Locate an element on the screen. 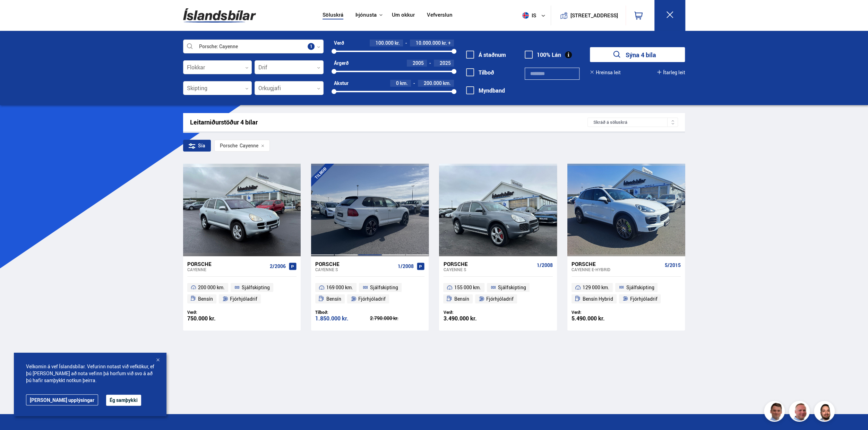  span: Cayenne is located at coordinates (239, 146).